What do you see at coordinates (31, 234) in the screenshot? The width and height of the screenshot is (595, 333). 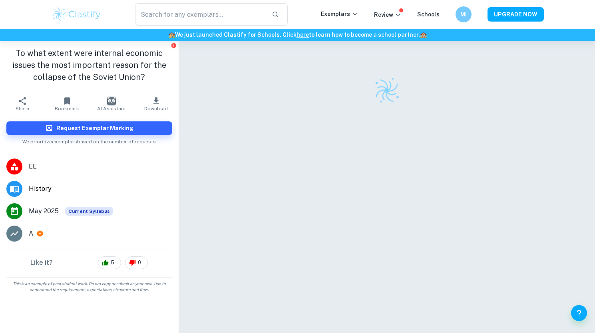 I see `p: A` at bounding box center [31, 234].